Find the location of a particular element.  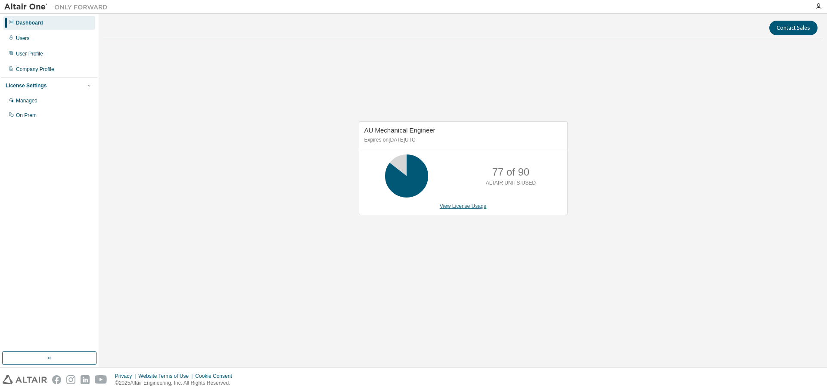

span: AU Mechanical Engineer is located at coordinates (400, 130).